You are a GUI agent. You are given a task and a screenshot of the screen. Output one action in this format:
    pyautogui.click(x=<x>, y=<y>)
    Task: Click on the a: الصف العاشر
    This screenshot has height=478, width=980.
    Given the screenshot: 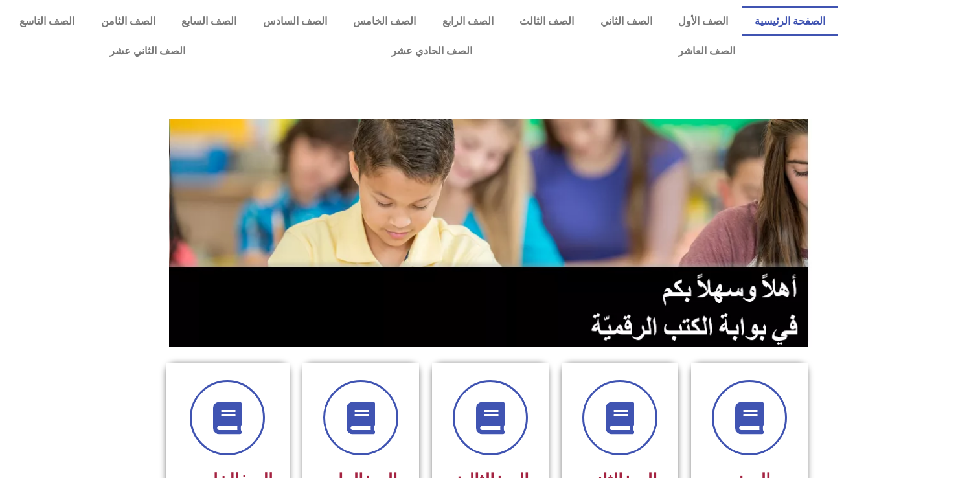 What is the action you would take?
    pyautogui.click(x=706, y=51)
    